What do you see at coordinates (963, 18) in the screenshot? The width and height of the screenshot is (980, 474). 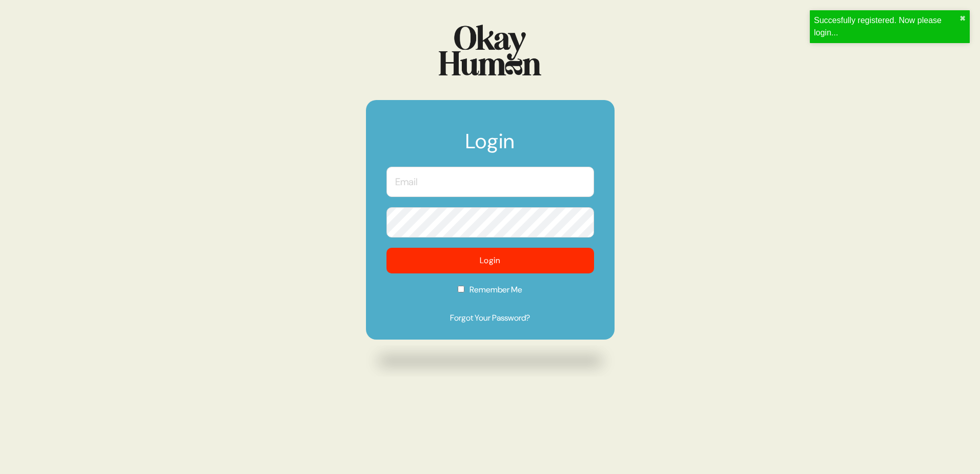 I see `button: close` at bounding box center [963, 18].